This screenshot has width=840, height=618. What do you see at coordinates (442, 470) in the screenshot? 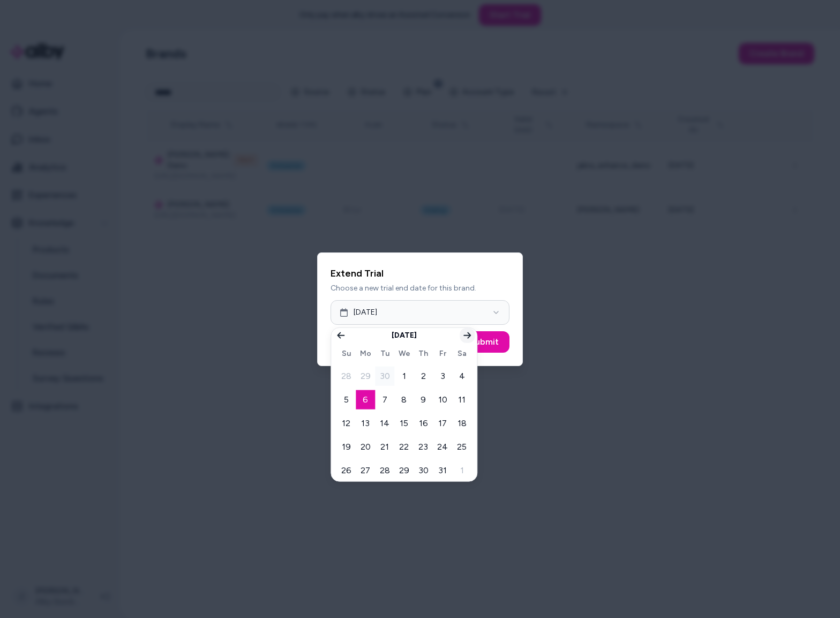
I see `button: 31` at bounding box center [442, 470].